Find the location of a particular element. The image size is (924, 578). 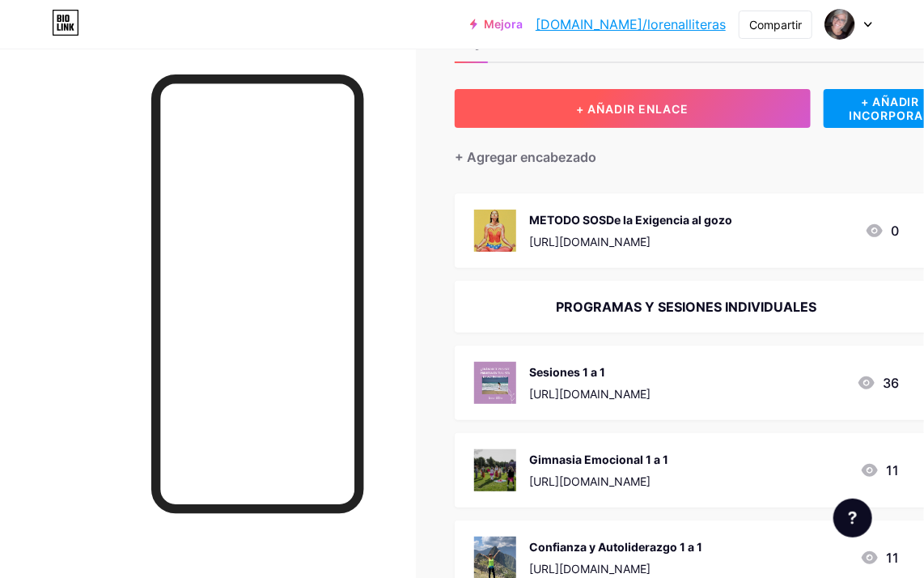

font: Compartir is located at coordinates (775, 24).